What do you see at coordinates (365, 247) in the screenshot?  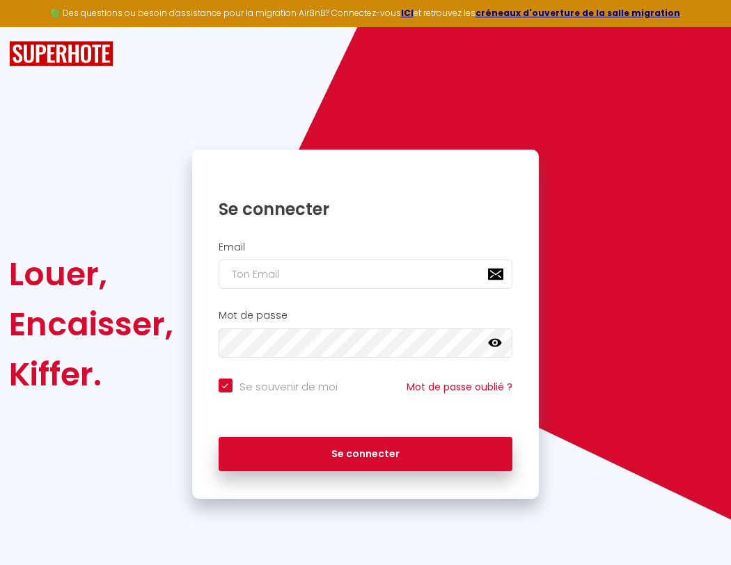 I see `h2: Email` at bounding box center [365, 247].